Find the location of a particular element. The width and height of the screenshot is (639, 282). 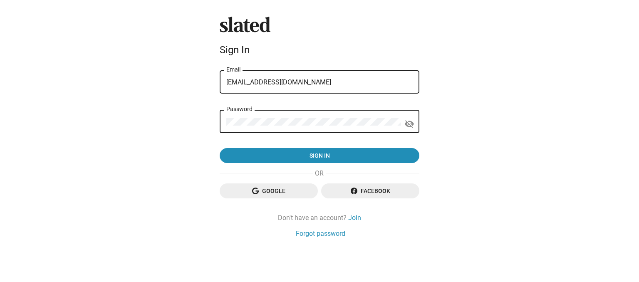

a: Forgot password is located at coordinates (320, 233).